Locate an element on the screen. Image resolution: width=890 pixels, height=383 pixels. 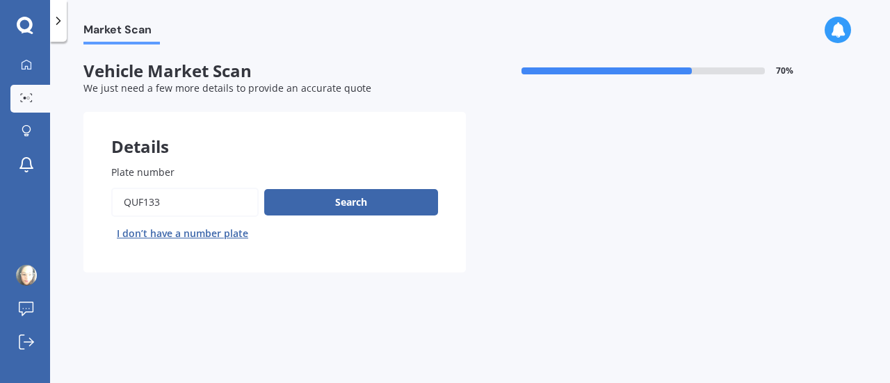
button: Search is located at coordinates (351, 202).